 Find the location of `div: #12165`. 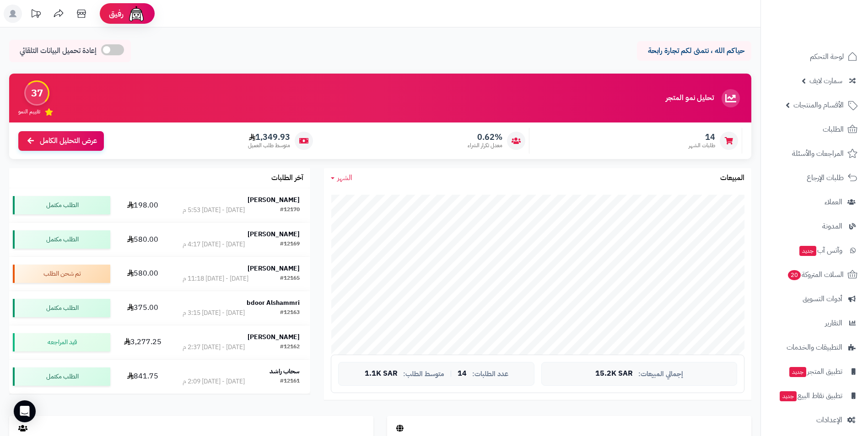

div: #12165 is located at coordinates (290, 279).